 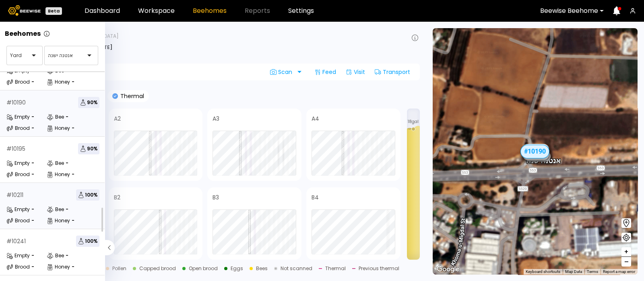 I want to click on div: Visit, so click(x=355, y=72).